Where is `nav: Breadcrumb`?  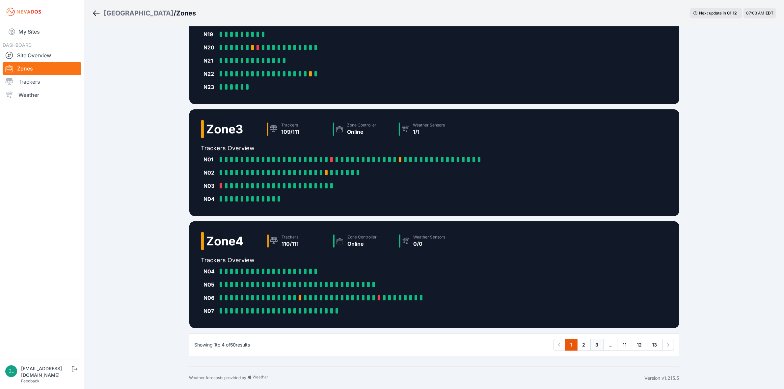 nav: Breadcrumb is located at coordinates (144, 13).